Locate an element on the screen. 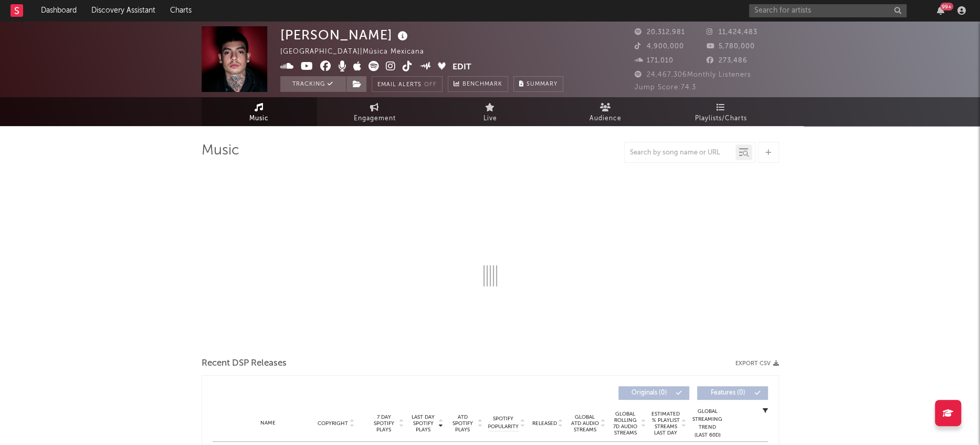 The image size is (980, 445). span: Audience is located at coordinates (606, 118).